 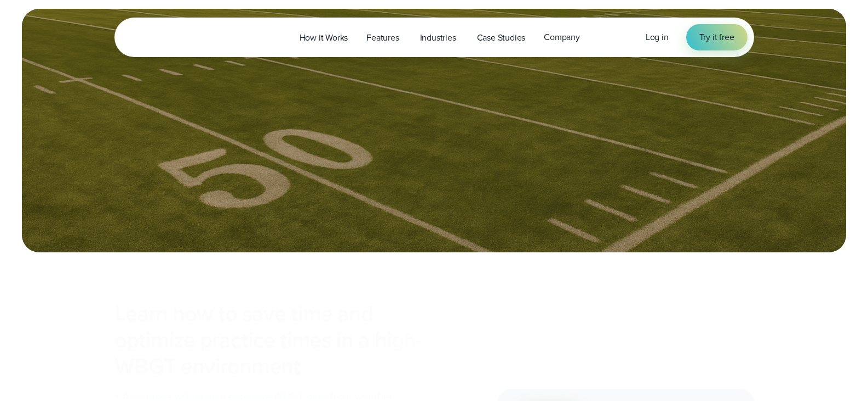 I want to click on span: Case Studies, so click(x=501, y=38).